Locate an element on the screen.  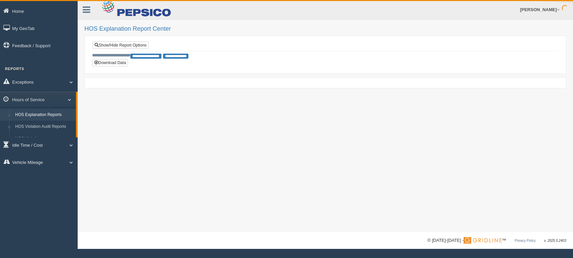
img: Gridline is located at coordinates (483, 241).